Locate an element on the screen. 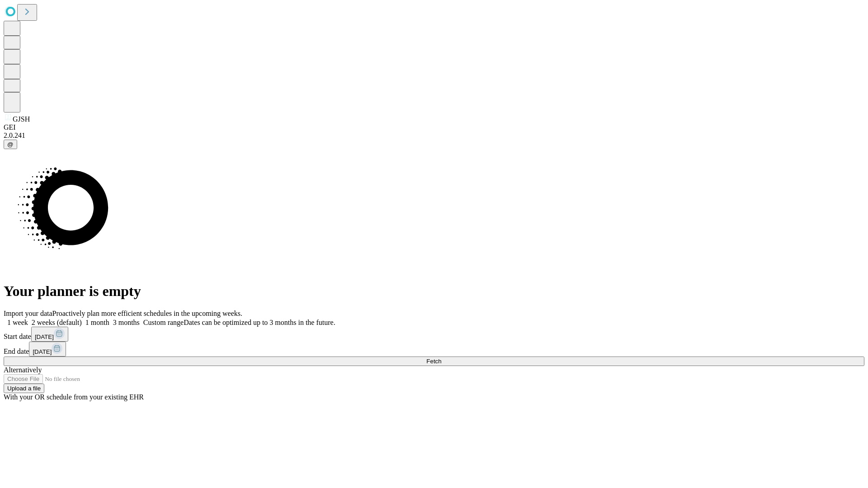 The width and height of the screenshot is (868, 488). span: Custom range is located at coordinates (163, 323).